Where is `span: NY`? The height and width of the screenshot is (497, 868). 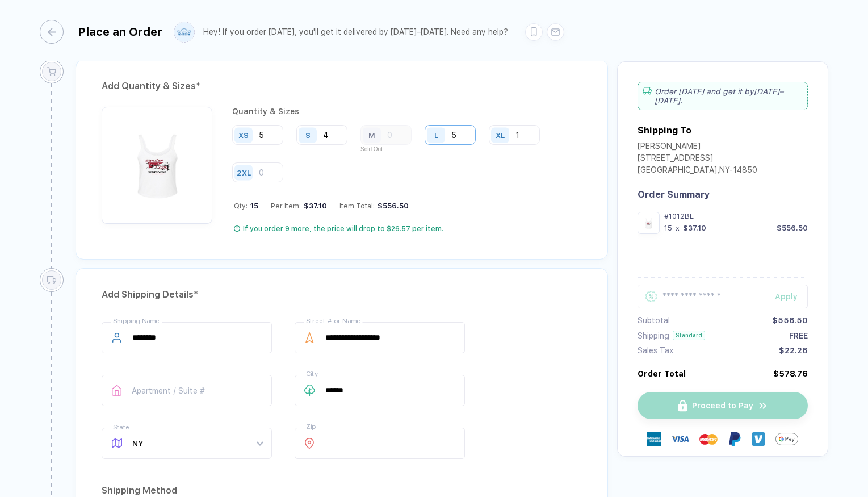 span: NY is located at coordinates (198, 443).